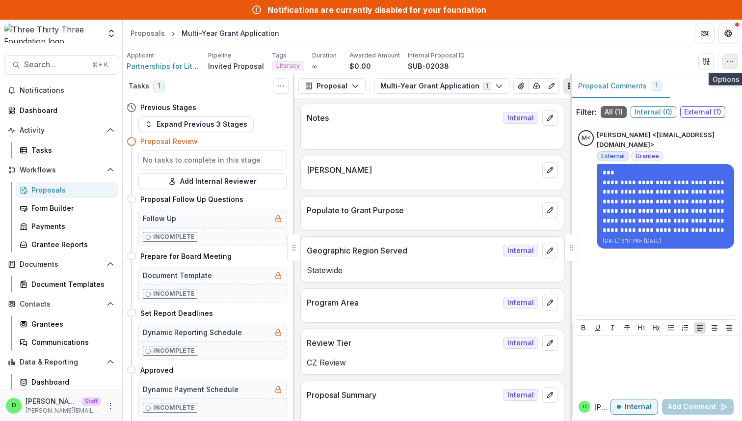 The width and height of the screenshot is (742, 421). I want to click on a: Grantee Reports, so click(67, 244).